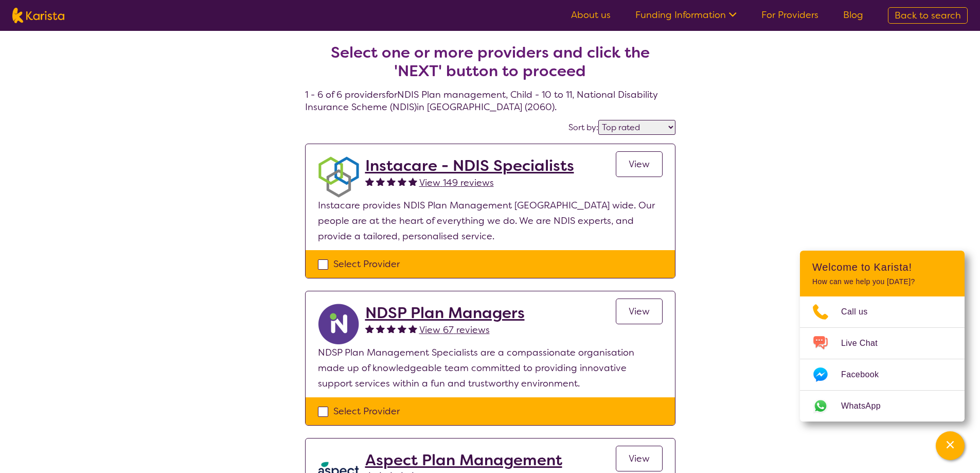 This screenshot has height=473, width=980. I want to click on button: Channel Menu, so click(950, 445).